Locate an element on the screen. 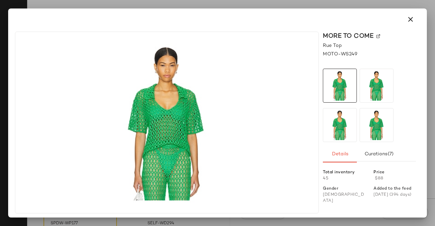  span: Curations is located at coordinates (379, 154).